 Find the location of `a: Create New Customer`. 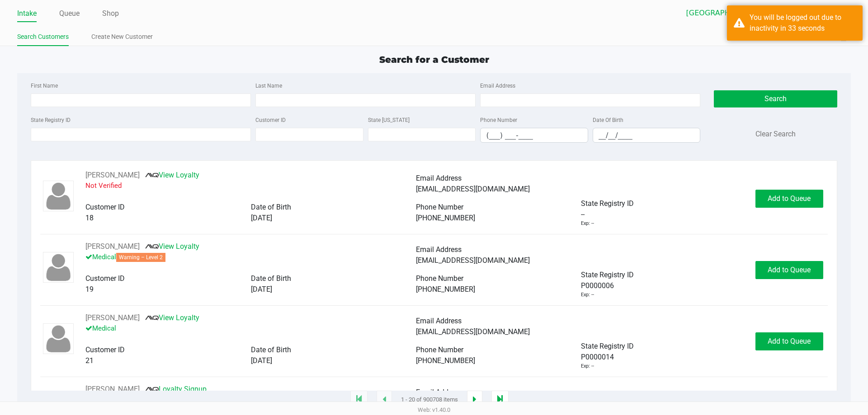

a: Create New Customer is located at coordinates (122, 36).